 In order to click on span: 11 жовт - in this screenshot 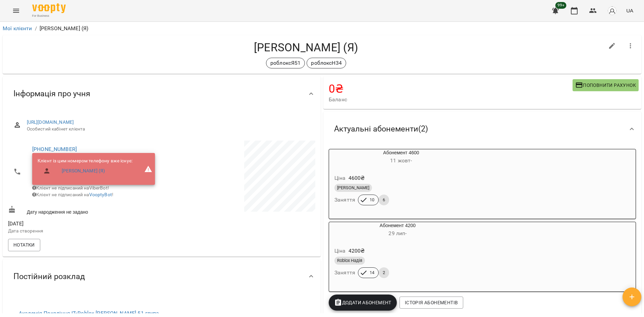, I will do `click(401, 160)`.